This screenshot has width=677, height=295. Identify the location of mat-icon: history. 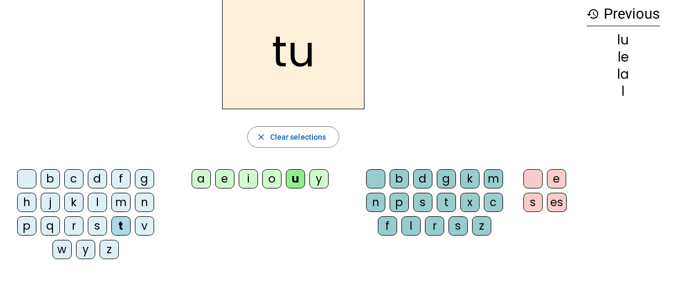
(593, 14).